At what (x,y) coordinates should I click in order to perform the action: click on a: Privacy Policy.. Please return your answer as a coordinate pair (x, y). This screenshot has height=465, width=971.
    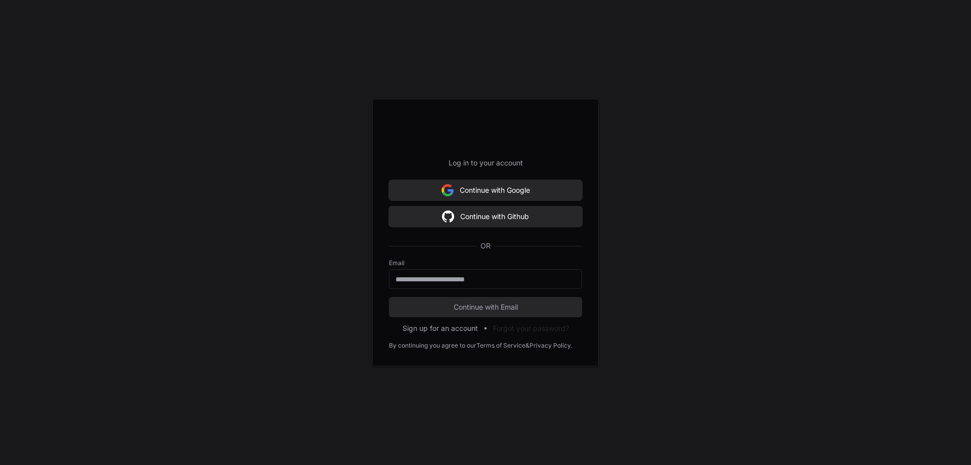
    Looking at the image, I should click on (551, 345).